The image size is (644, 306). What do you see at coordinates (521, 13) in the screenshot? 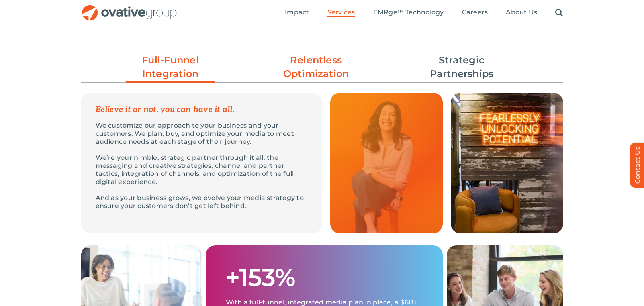
I see `a: About Us` at bounding box center [521, 13].